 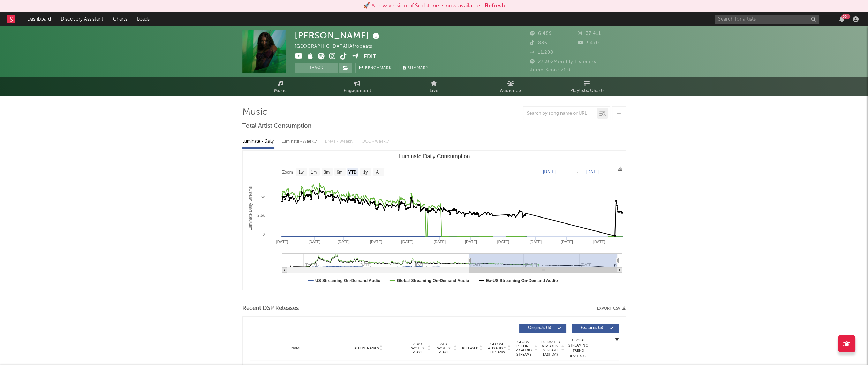 What do you see at coordinates (339, 172) in the screenshot?
I see `text: 6m` at bounding box center [339, 172].